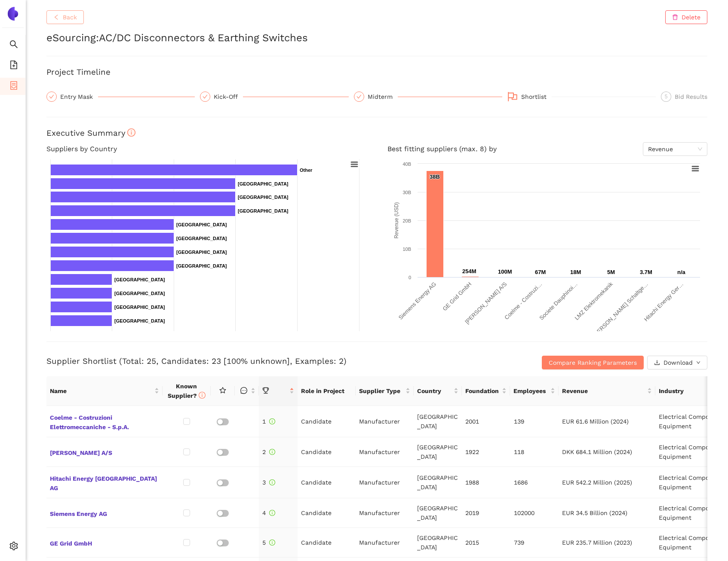 Image resolution: width=728 pixels, height=561 pixels. I want to click on span: Known Supplier?, so click(187, 391).